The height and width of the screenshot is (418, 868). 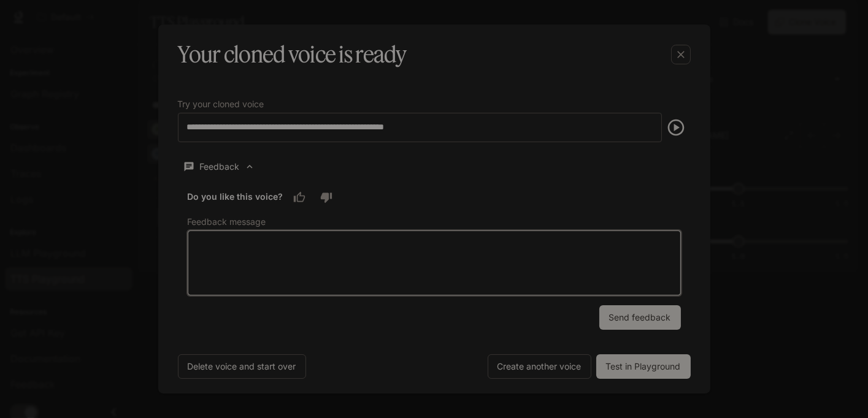 I want to click on button: Feedback, so click(x=220, y=167).